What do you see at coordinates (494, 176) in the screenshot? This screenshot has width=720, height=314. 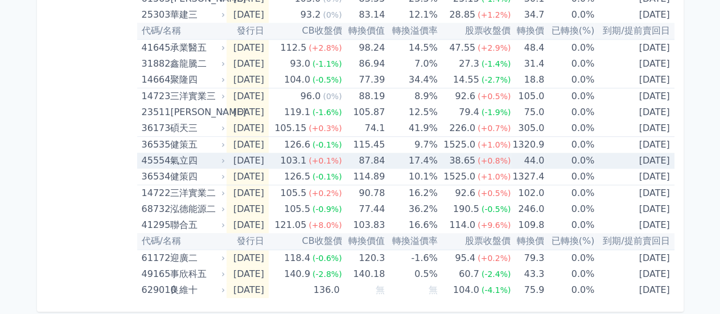 I see `span: (+1.0%)` at bounding box center [494, 176].